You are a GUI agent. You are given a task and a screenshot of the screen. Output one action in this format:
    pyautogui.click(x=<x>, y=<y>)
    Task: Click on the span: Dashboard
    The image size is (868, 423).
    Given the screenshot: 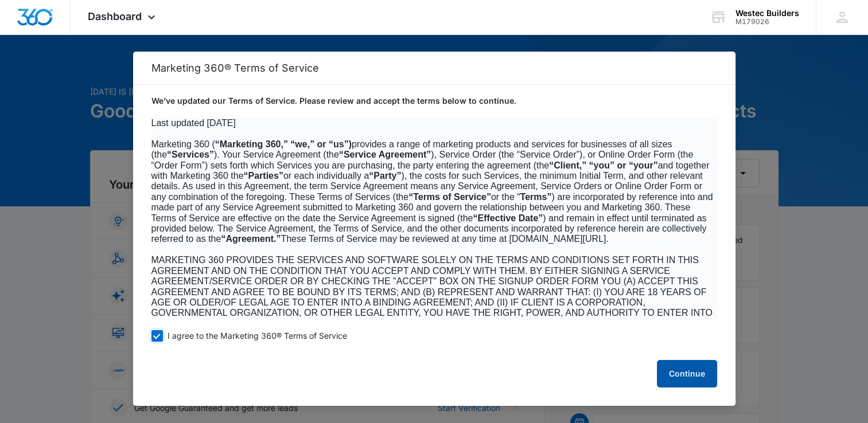 What is the action you would take?
    pyautogui.click(x=115, y=16)
    